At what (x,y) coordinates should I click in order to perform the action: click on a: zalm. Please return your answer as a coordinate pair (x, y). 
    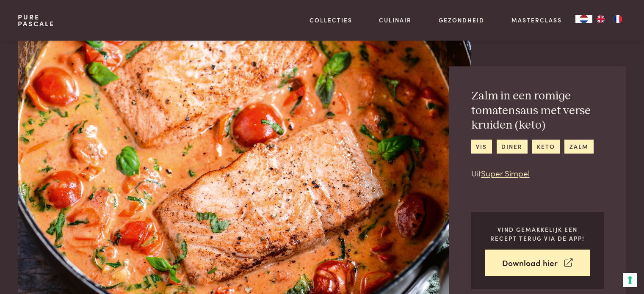
    Looking at the image, I should click on (579, 147).